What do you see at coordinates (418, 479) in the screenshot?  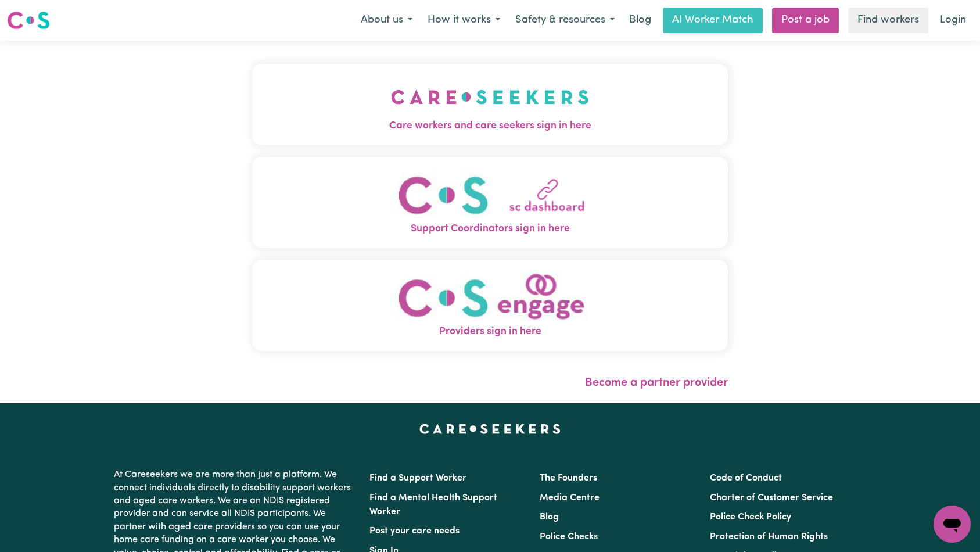 I see `a: Find a Support Worker` at bounding box center [418, 479].